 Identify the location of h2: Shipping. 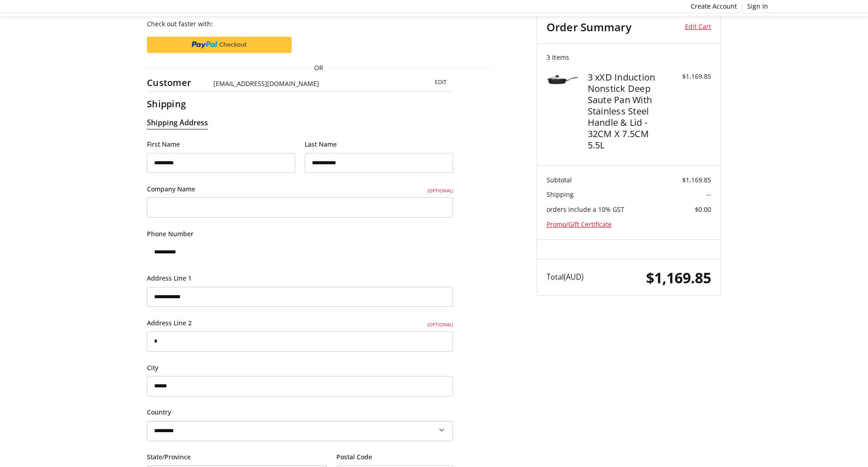
(175, 104).